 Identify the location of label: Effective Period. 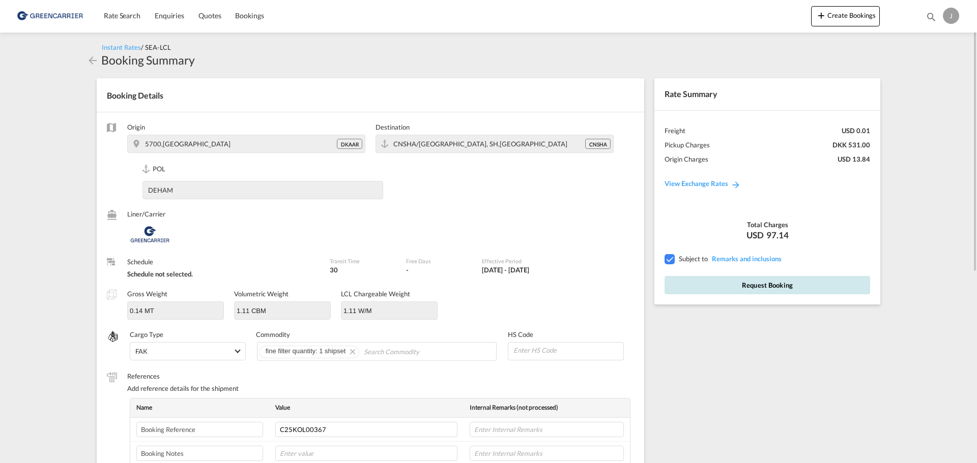
(527, 261).